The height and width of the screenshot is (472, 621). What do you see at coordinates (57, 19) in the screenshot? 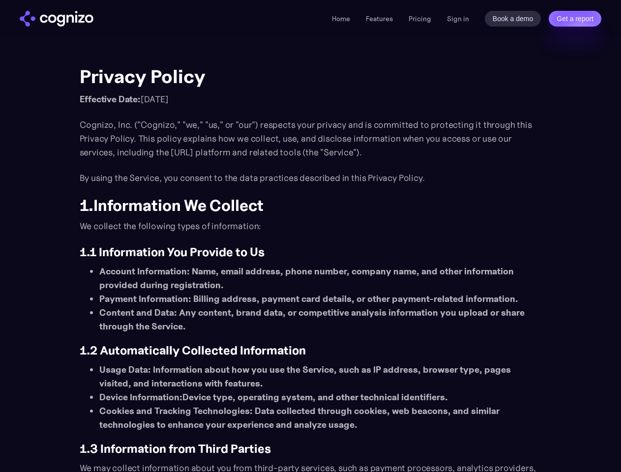
I see `img: cognizo logo` at bounding box center [57, 19].